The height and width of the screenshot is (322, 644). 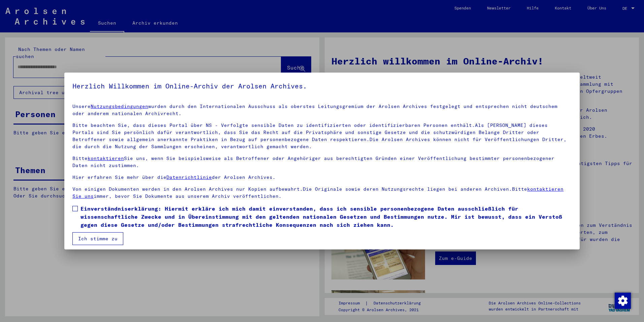 I want to click on a: kontaktieren, so click(x=106, y=158).